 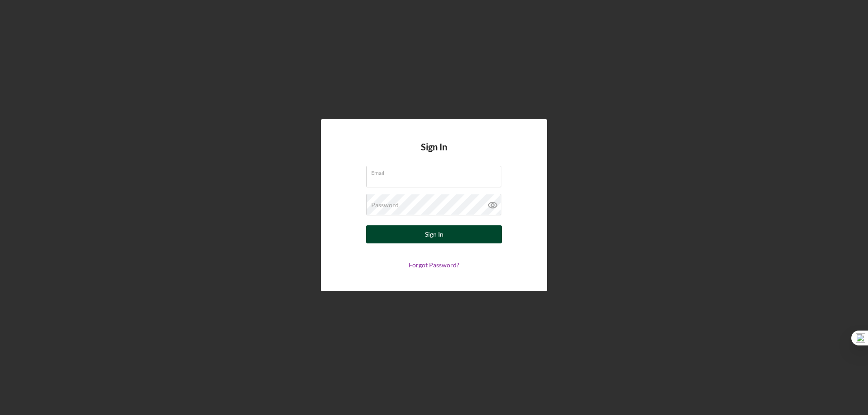 I want to click on label: Password, so click(x=385, y=205).